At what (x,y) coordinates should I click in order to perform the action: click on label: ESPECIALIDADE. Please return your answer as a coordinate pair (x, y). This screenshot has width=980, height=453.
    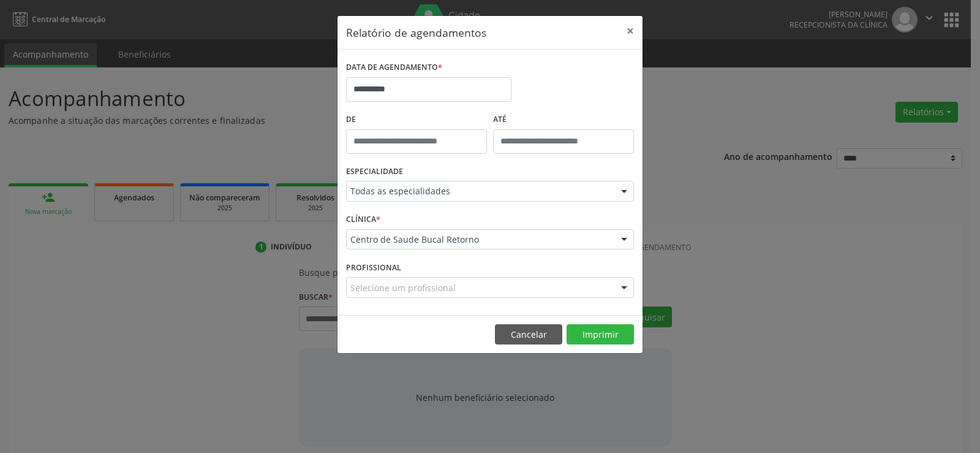
    Looking at the image, I should click on (374, 172).